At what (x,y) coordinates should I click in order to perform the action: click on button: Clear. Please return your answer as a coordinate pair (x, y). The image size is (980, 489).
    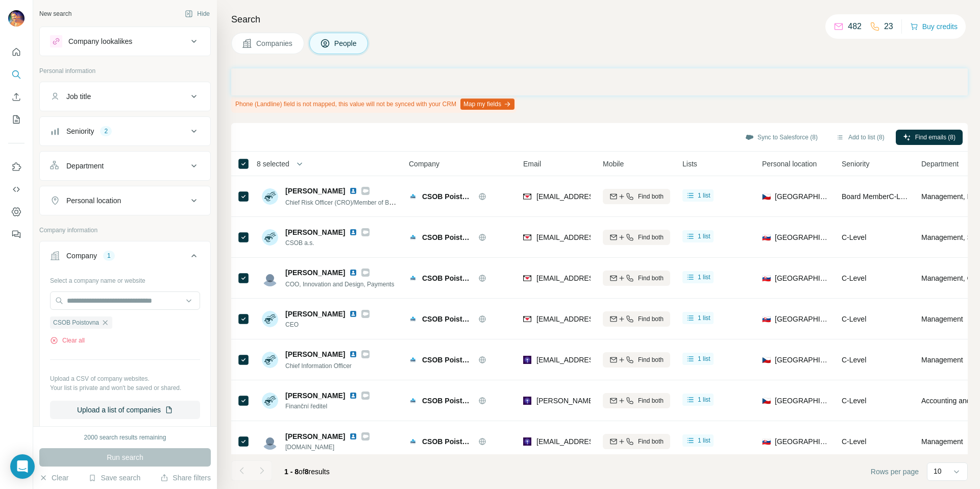
    Looking at the image, I should click on (54, 478).